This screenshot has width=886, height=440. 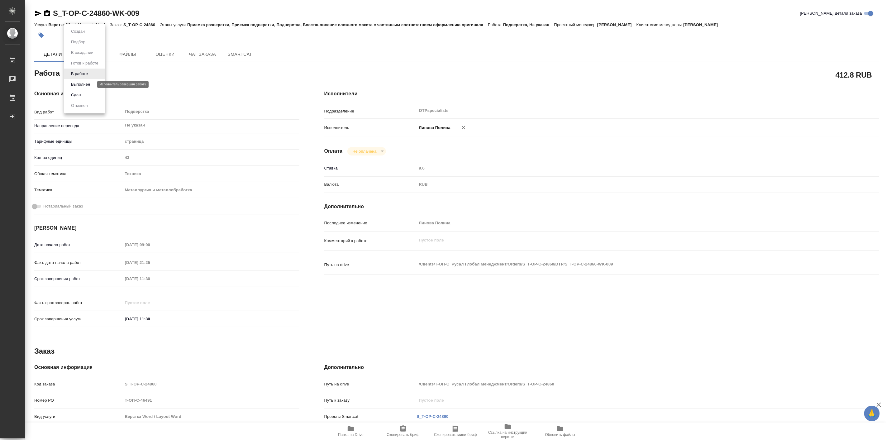 I want to click on button: Отменен, so click(x=79, y=106).